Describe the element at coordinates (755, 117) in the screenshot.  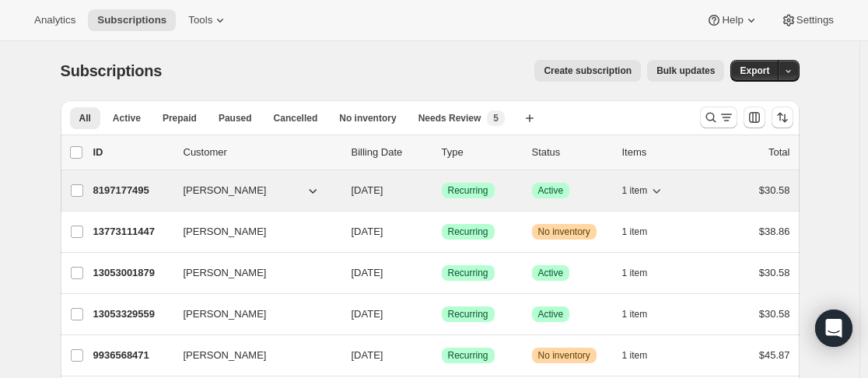
I see `button: Customize table column order and visibility` at that location.